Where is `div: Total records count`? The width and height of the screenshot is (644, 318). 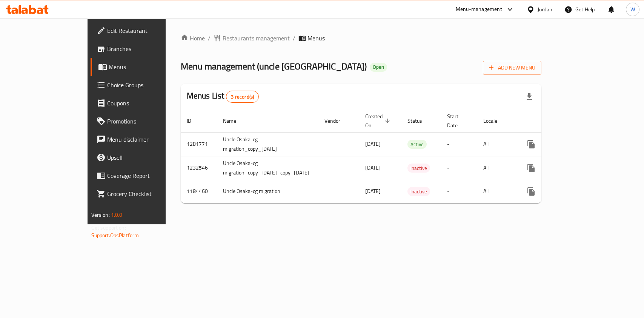
div: Total records count is located at coordinates (242, 97).